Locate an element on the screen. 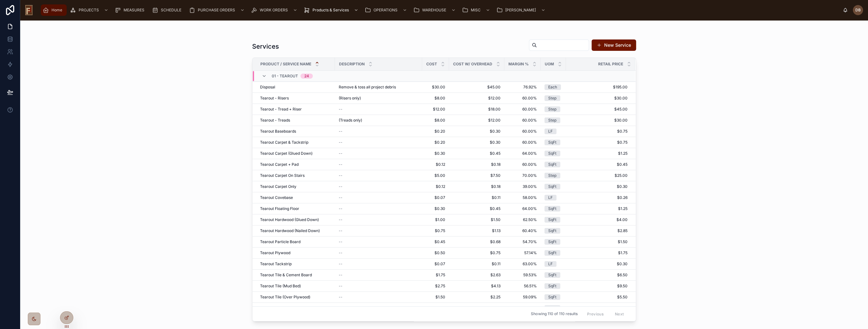 The width and height of the screenshot is (868, 329). a: $0.50 is located at coordinates (435, 253).